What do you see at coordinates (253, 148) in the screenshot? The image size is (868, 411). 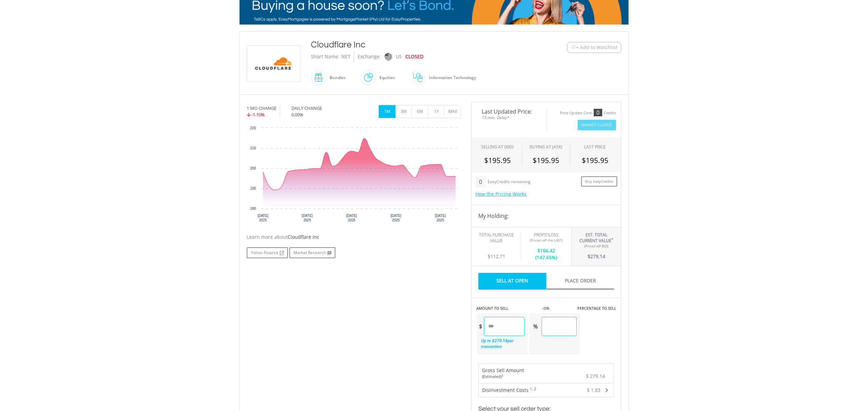 I see `text: 210` at bounding box center [253, 148].